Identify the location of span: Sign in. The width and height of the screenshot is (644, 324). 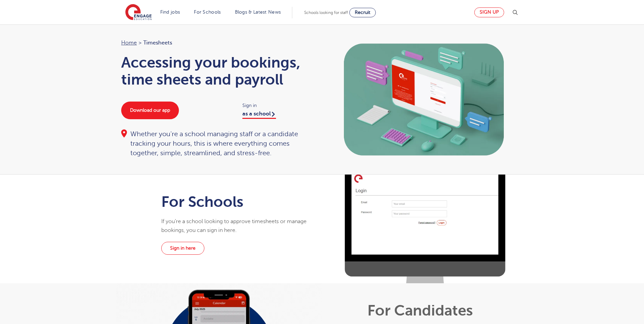
(279, 105).